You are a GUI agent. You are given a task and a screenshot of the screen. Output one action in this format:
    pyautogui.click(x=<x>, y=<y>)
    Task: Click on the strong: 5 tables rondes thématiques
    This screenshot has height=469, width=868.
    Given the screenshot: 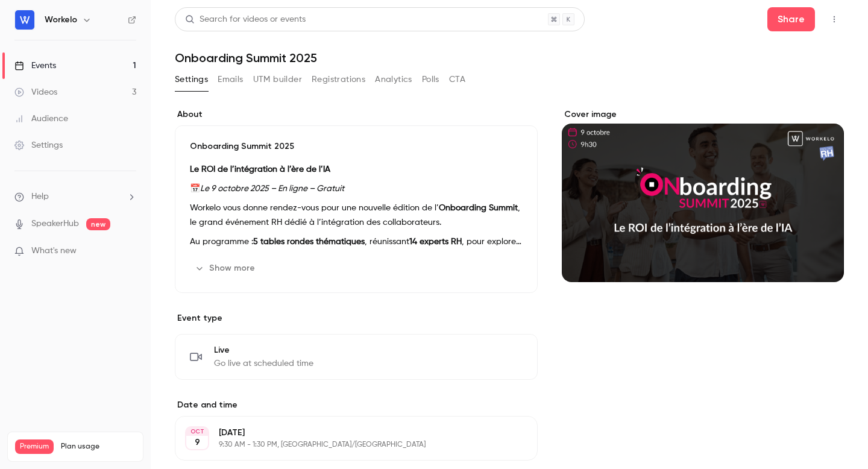 What is the action you would take?
    pyautogui.click(x=308, y=242)
    